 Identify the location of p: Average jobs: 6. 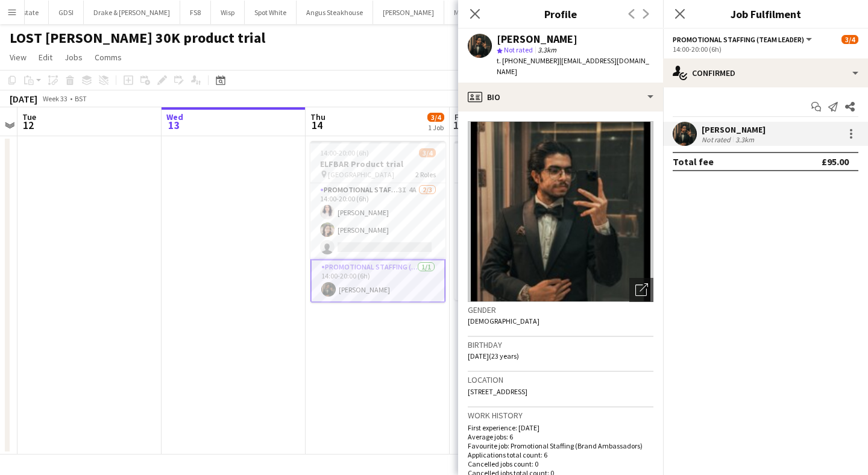
(560, 437).